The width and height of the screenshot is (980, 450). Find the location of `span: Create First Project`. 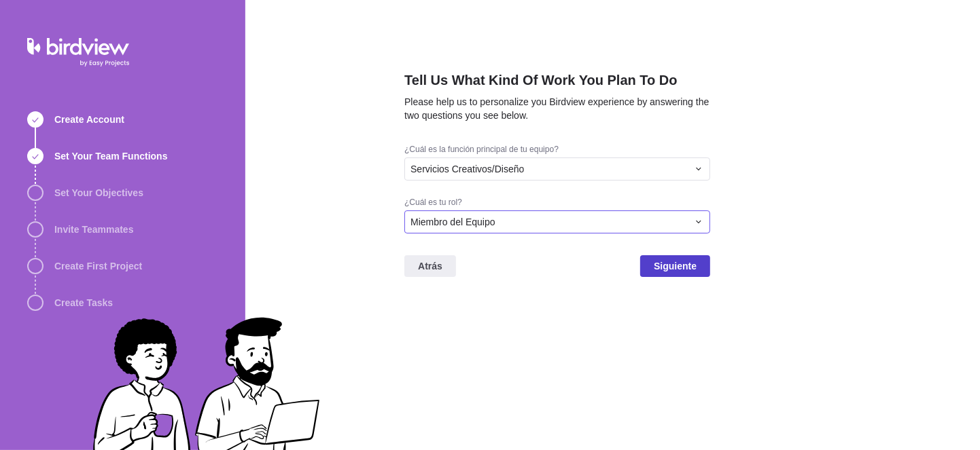

span: Create First Project is located at coordinates (98, 266).